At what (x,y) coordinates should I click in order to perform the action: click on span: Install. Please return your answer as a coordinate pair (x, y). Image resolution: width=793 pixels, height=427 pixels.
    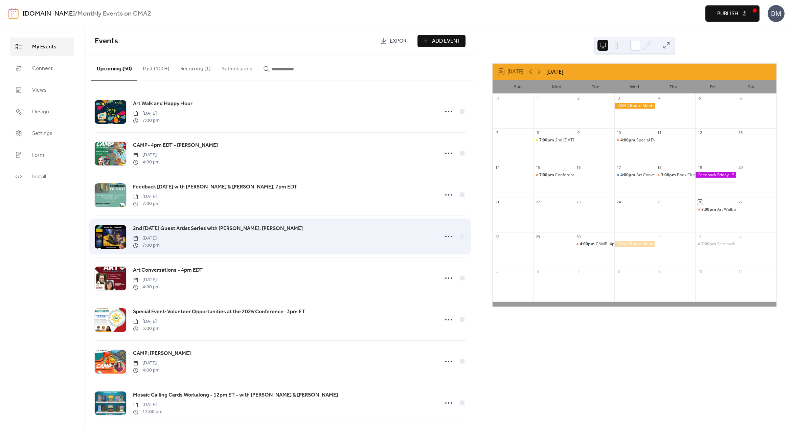
    Looking at the image, I should click on (39, 177).